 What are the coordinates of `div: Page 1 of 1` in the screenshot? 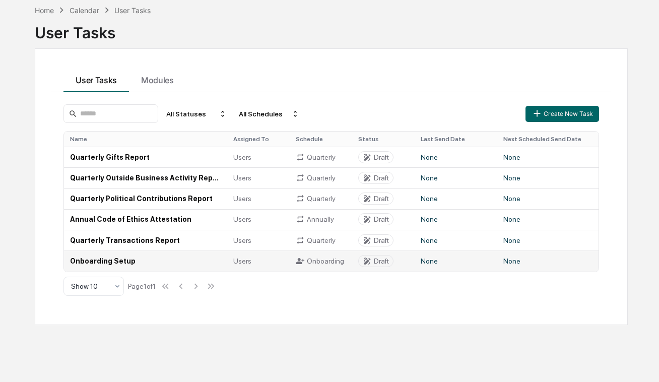 It's located at (142, 286).